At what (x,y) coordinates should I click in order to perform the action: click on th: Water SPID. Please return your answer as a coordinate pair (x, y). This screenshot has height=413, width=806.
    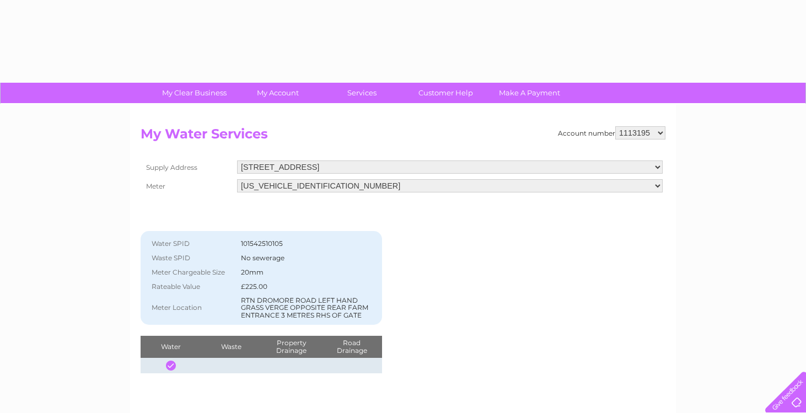
    Looking at the image, I should click on (192, 244).